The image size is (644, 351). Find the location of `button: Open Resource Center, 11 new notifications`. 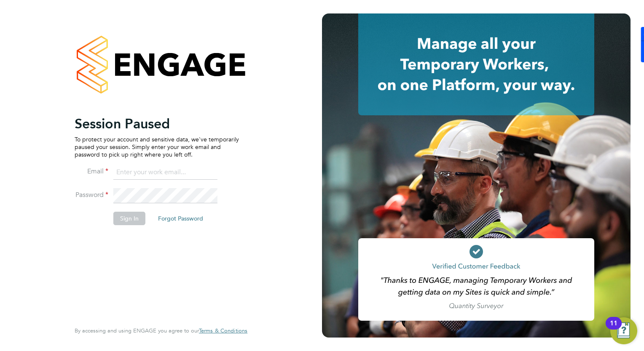

button: Open Resource Center, 11 new notifications is located at coordinates (624, 331).